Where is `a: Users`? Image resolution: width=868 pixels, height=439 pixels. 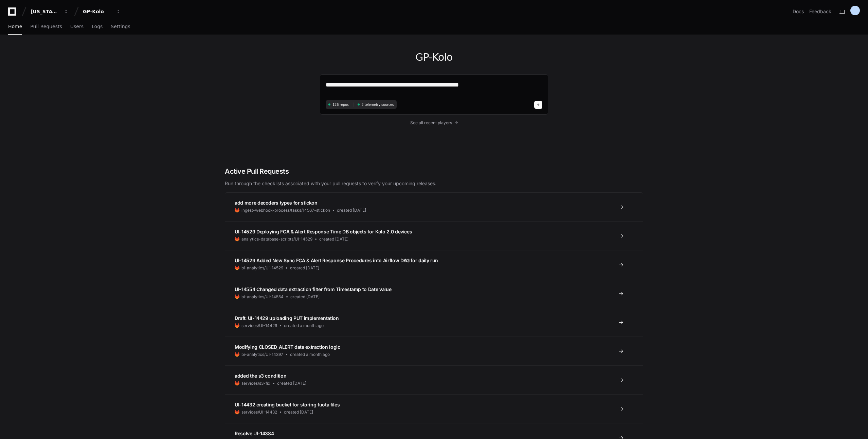
a: Users is located at coordinates (77, 27).